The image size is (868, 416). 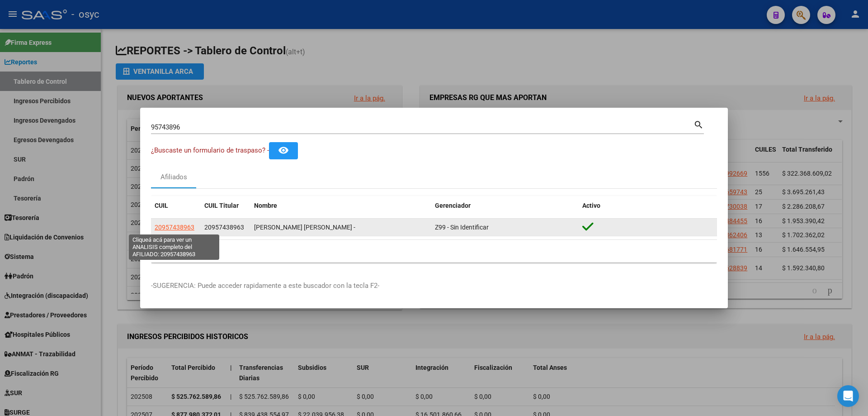 What do you see at coordinates (174, 177) in the screenshot?
I see `div: Afiliados` at bounding box center [174, 177].